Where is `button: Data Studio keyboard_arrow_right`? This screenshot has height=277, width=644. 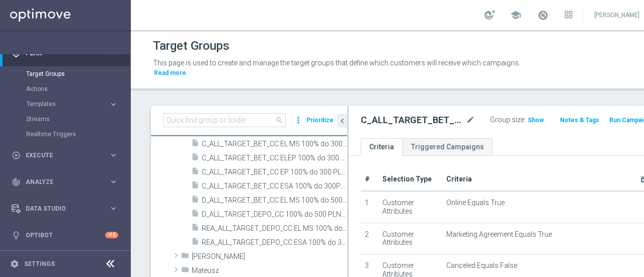 button: Data Studio keyboard_arrow_right is located at coordinates (65, 209).